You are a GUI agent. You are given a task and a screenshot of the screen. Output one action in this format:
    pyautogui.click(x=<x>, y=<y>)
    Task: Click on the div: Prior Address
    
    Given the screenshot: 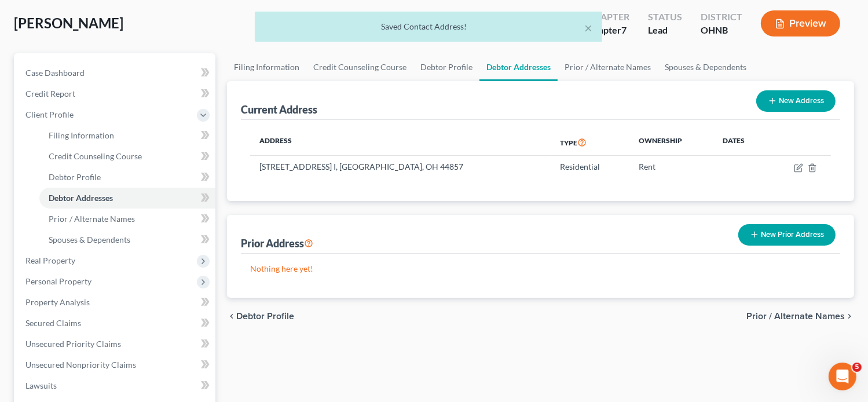 What is the action you would take?
    pyautogui.click(x=277, y=244)
    